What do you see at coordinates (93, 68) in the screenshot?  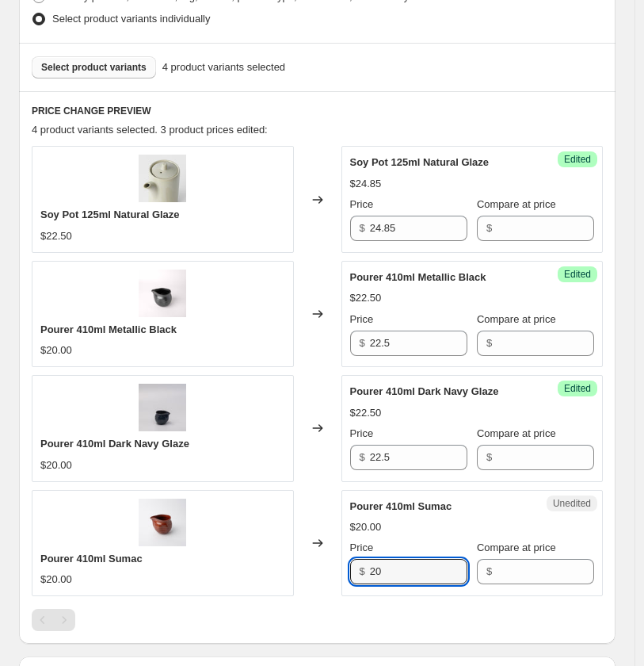 I see `span: Select product variants` at bounding box center [93, 68].